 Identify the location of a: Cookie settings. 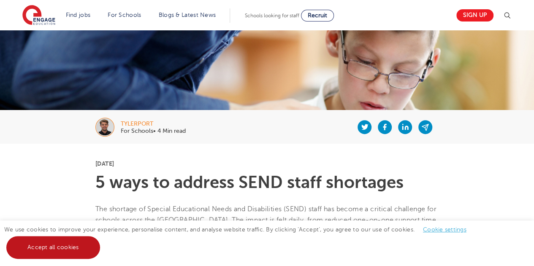
(445, 230).